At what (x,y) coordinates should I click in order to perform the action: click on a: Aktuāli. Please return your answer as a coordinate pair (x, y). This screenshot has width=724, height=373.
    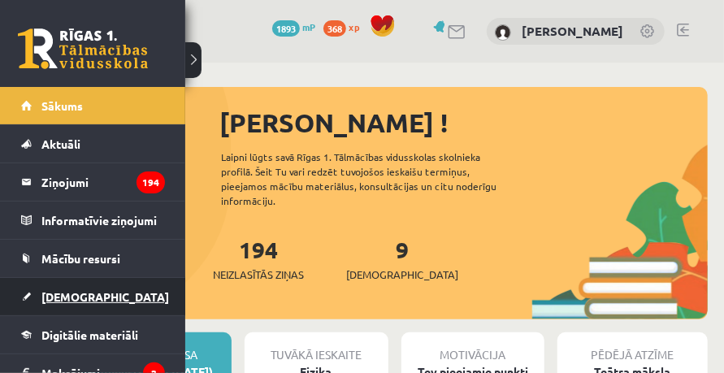
    Looking at the image, I should click on (93, 144).